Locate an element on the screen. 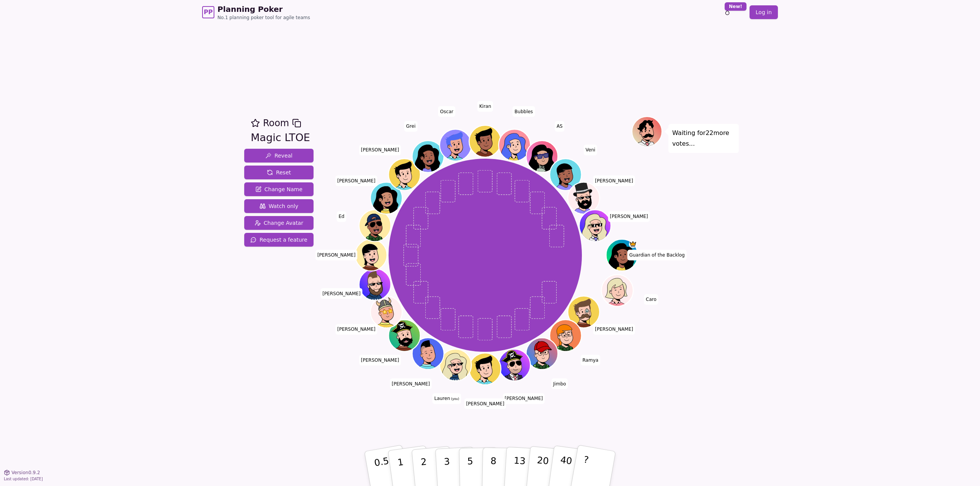  button: Version0.9.2 is located at coordinates (22, 473).